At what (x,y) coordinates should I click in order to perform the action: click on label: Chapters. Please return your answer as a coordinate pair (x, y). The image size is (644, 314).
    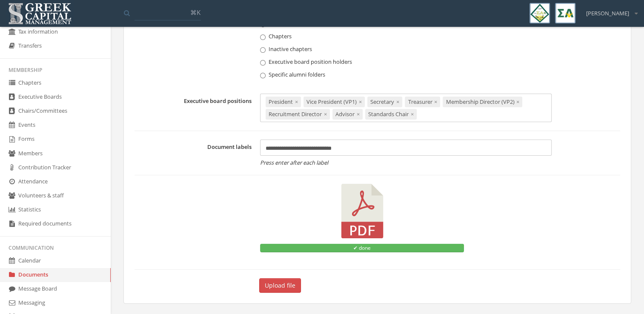
    Looking at the image, I should click on (406, 36).